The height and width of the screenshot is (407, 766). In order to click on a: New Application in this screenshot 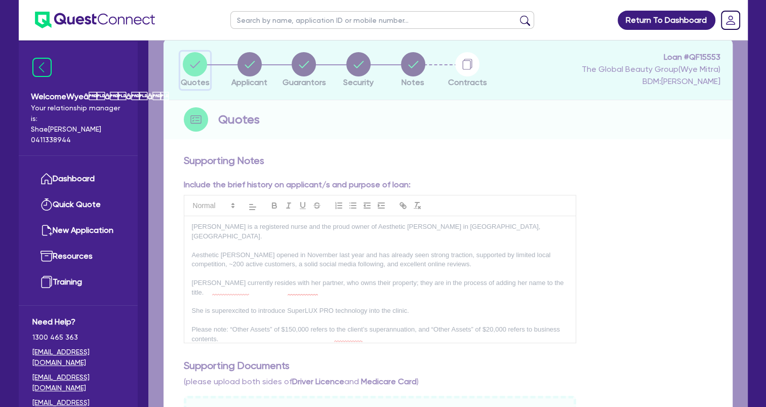, I will do `click(78, 230)`.